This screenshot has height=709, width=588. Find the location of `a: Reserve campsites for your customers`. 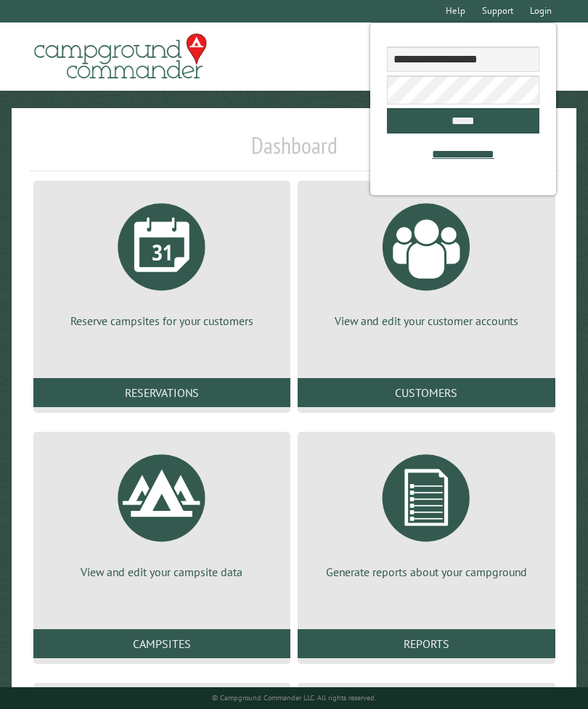

a: Reserve campsites for your customers is located at coordinates (162, 261).